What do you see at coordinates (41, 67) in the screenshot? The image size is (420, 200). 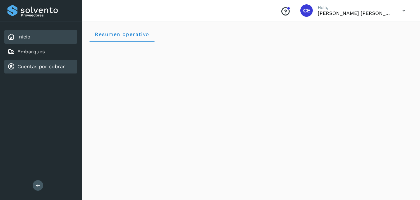 I see `a: Cuentas por cobrar` at bounding box center [41, 67].